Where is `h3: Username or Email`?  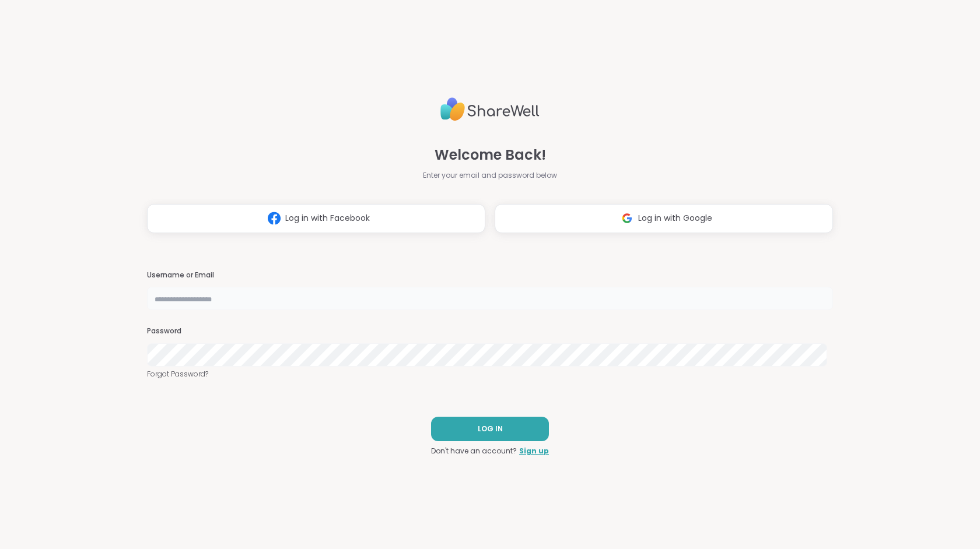 h3: Username or Email is located at coordinates (490, 275).